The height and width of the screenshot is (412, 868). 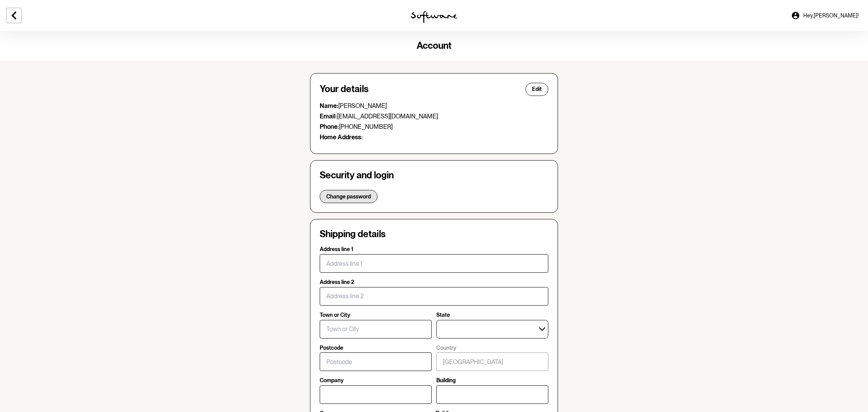 What do you see at coordinates (337, 282) in the screenshot?
I see `p: Address line 2` at bounding box center [337, 282].